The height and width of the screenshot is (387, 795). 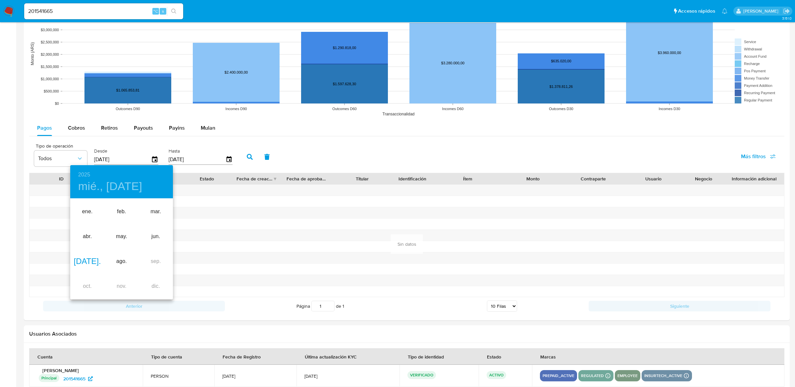 What do you see at coordinates (121, 261) in the screenshot?
I see `div: ago.` at bounding box center [121, 261].